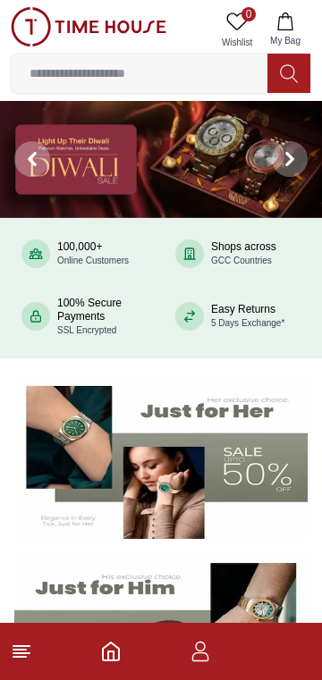  What do you see at coordinates (93, 260) in the screenshot?
I see `span: Online Customers` at bounding box center [93, 260].